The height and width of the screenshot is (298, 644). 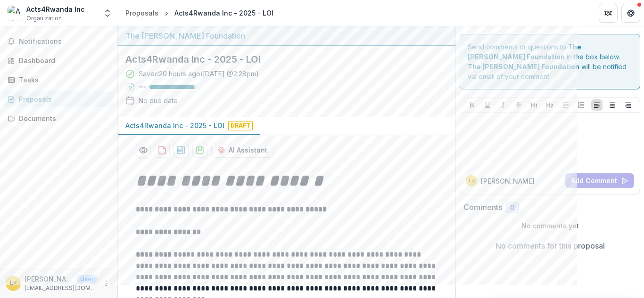 I want to click on button: Italicize, so click(x=503, y=105).